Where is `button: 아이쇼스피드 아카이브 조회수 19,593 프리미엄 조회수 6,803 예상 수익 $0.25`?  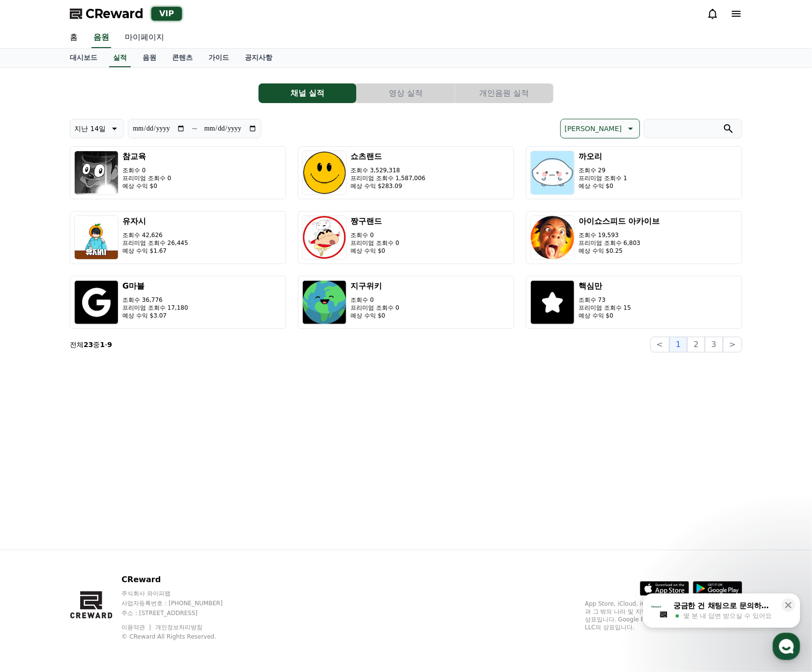 button: 아이쇼스피드 아카이브 조회수 19,593 프리미엄 조회수 6,803 예상 수익 $0.25 is located at coordinates (634, 238).